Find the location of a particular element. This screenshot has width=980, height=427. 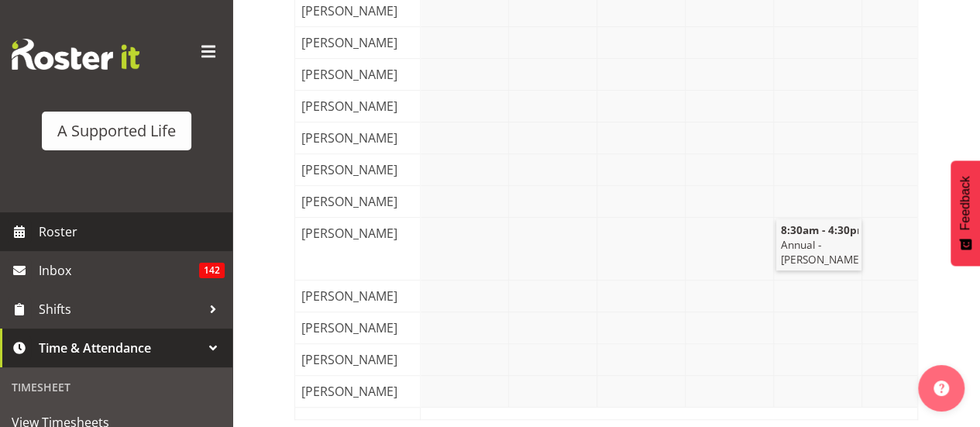

img: Rosterit website logo is located at coordinates (75, 54).